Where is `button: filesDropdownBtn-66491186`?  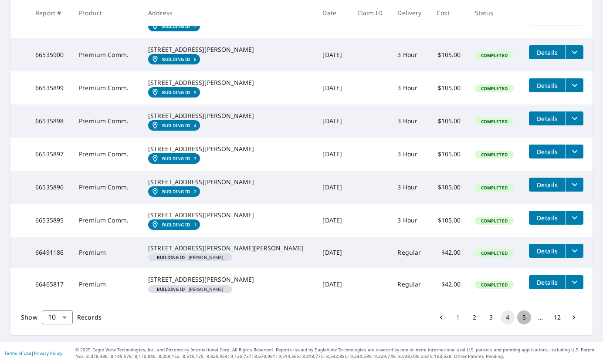
button: filesDropdownBtn-66491186 is located at coordinates (574, 251).